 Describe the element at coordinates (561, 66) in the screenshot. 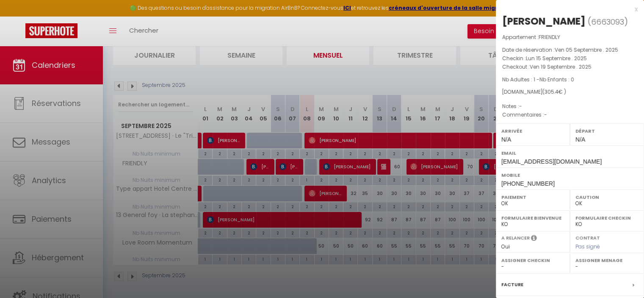

I see `span: Ven 19 Septembre . 2025` at that location.